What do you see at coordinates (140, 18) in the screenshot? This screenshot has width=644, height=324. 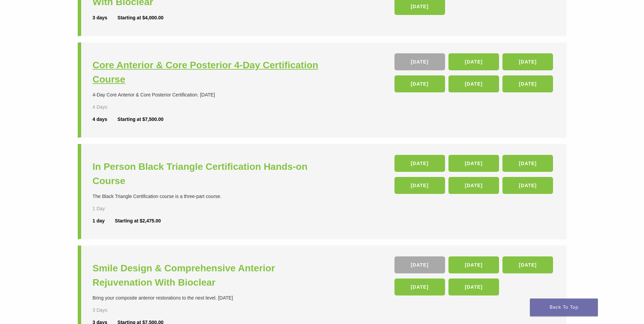 I see `div: Starting at $4,000.00` at bounding box center [140, 18].